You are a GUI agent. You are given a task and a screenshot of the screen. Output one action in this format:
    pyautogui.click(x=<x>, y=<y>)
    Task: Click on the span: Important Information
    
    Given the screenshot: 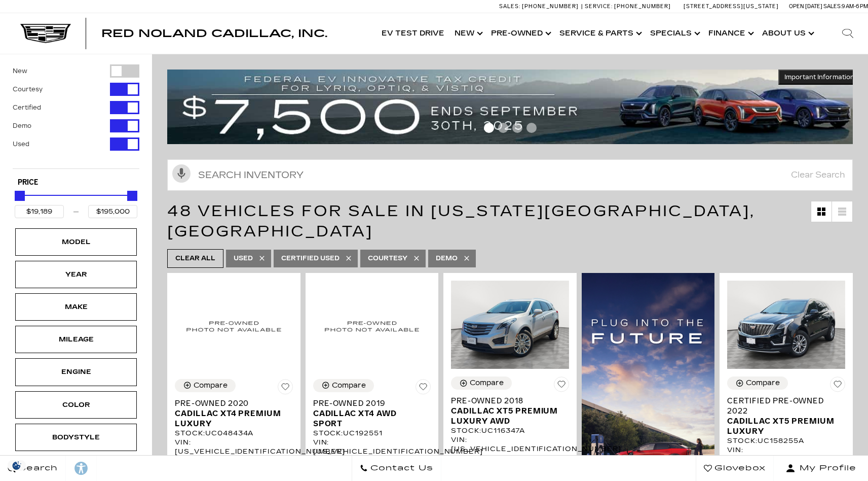 What is the action you would take?
    pyautogui.click(x=820, y=77)
    